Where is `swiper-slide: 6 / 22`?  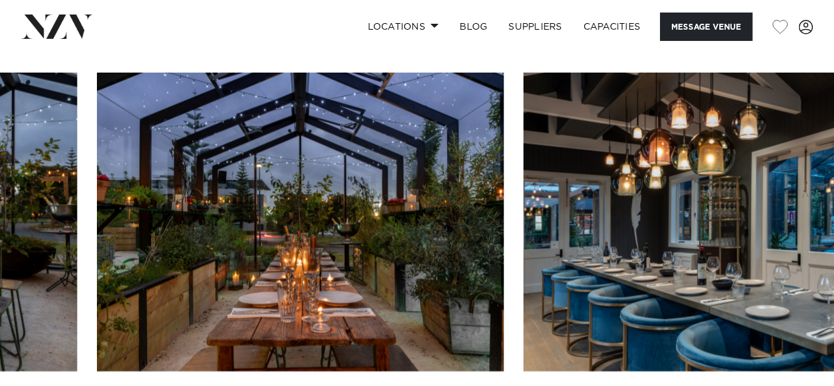 swiper-slide: 6 / 22 is located at coordinates (300, 221).